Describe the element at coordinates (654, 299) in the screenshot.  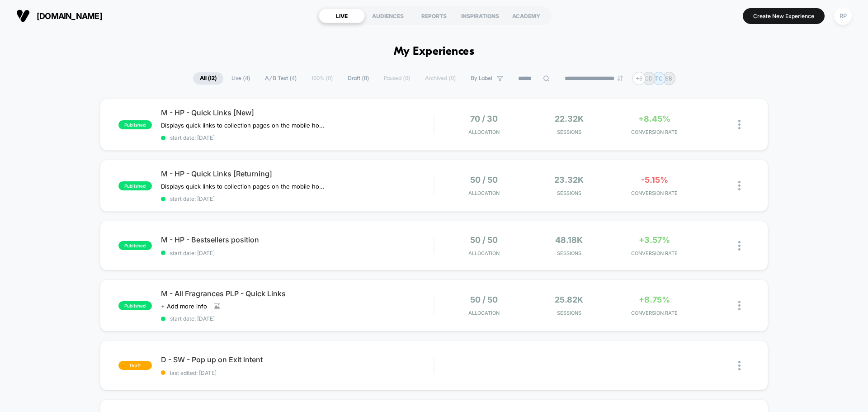
I see `span: +8.75%` at that location.